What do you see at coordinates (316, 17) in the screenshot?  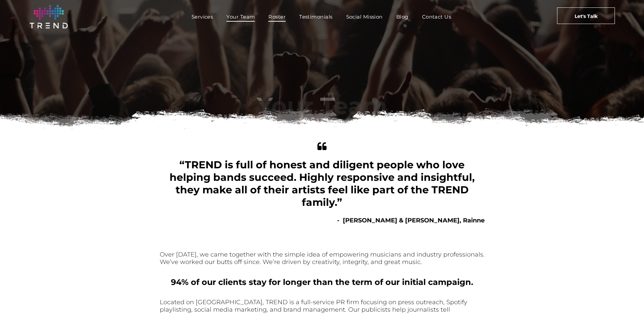 I see `a: Testimonials` at bounding box center [316, 17].